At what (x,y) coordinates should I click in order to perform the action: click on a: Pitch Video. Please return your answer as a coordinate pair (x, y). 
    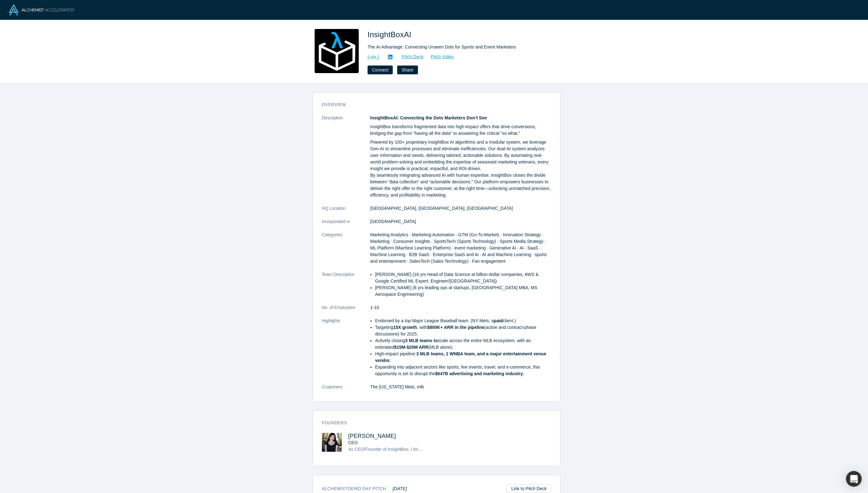
    Looking at the image, I should click on (439, 57).